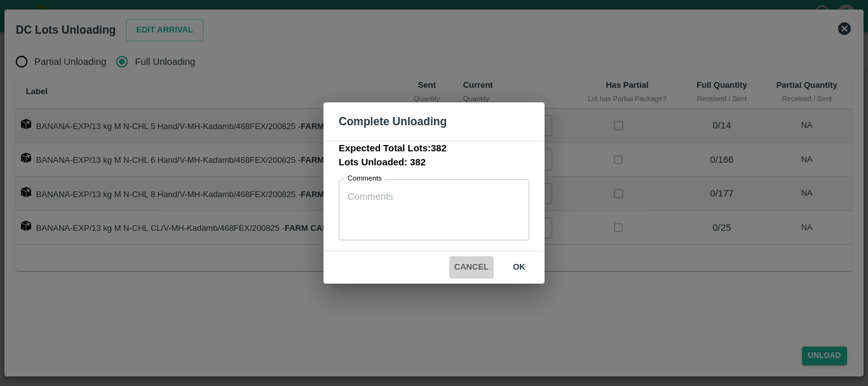 The image size is (868, 386). What do you see at coordinates (472, 267) in the screenshot?
I see `button: Cancel` at bounding box center [472, 267].